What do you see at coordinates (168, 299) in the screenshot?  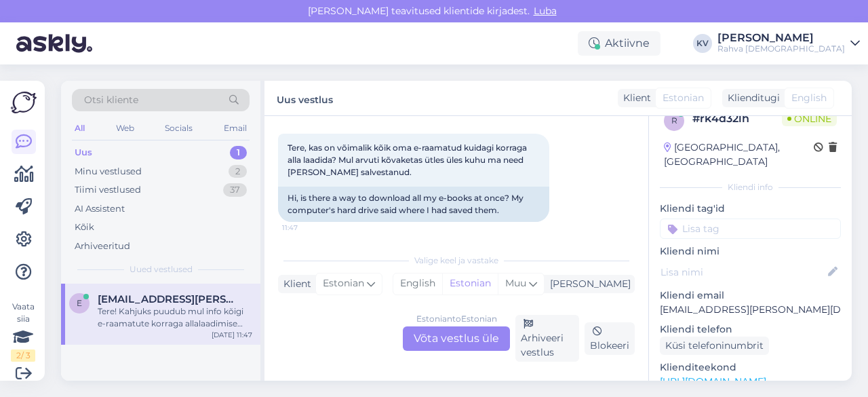 I see `span: erkki.kress@gmail.com` at bounding box center [168, 299].